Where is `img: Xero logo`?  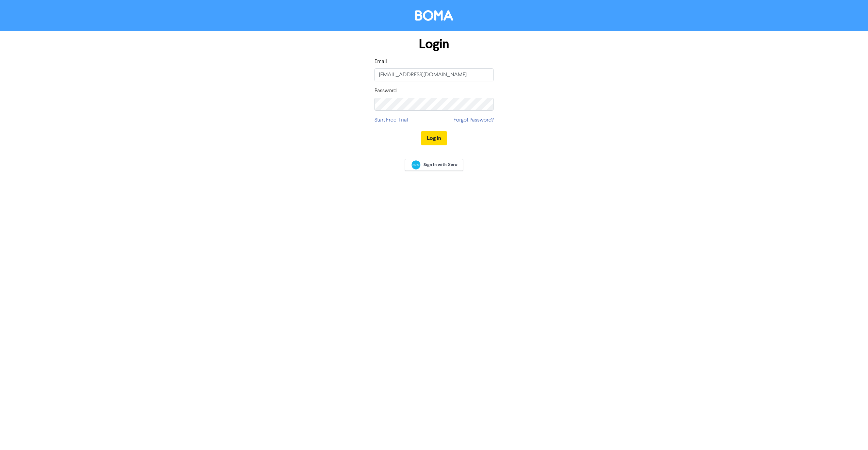 img: Xero logo is located at coordinates (416, 164).